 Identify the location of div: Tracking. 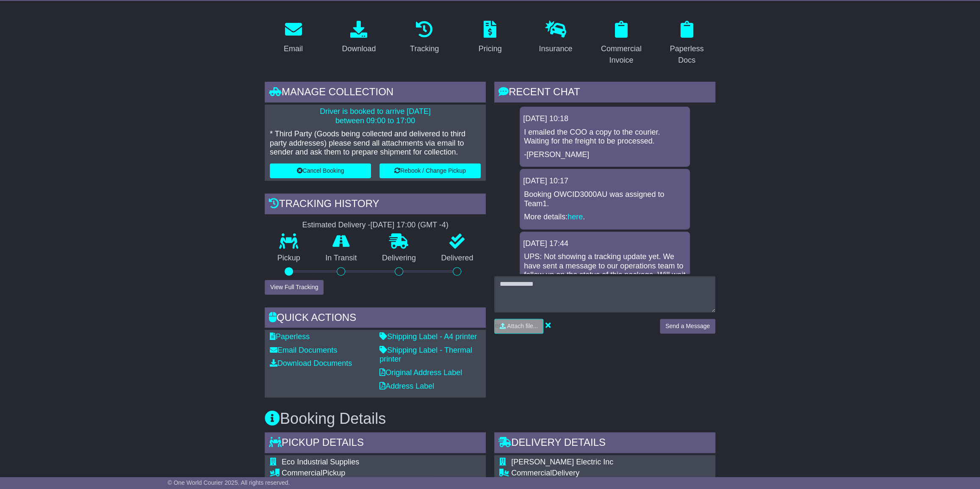
(424, 49).